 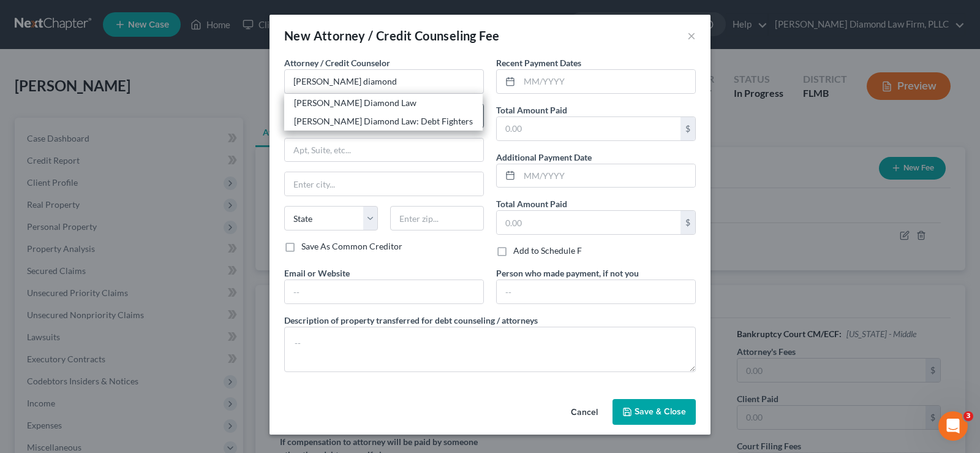 I want to click on input: Enter city..., so click(x=384, y=184).